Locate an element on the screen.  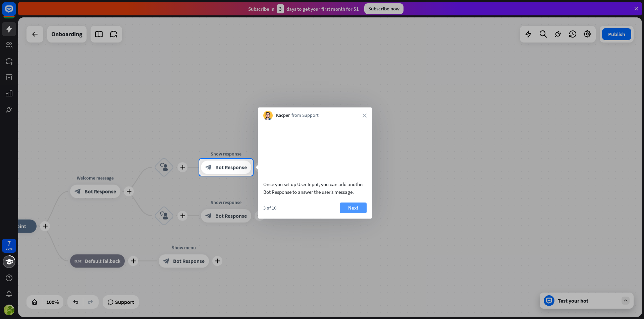
i: block_bot_response is located at coordinates (208, 168).